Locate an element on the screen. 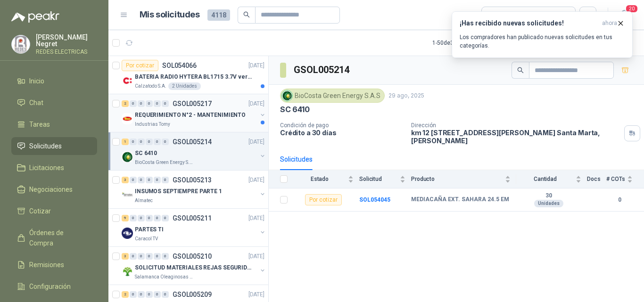 The image size is (644, 302). b: MEDIACAÑA EXT. SAHARA 24.5 EM is located at coordinates (460, 200).